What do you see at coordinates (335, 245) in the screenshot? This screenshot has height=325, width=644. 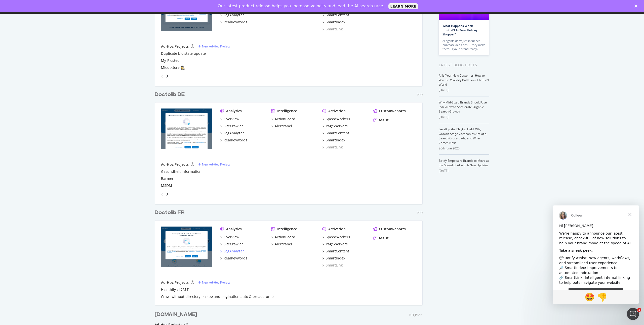 I see `a: PageWorkers` at bounding box center [335, 245].